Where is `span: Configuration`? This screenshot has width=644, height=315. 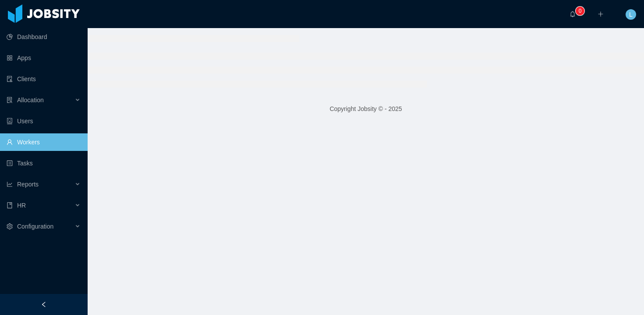 span: Configuration is located at coordinates (35, 226).